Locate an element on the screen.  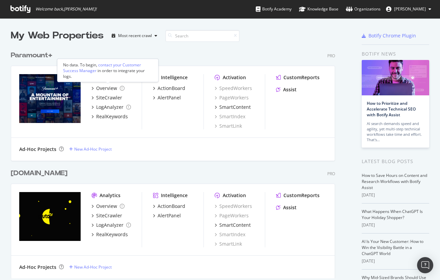
button: Most recent crawl is located at coordinates (134, 36).